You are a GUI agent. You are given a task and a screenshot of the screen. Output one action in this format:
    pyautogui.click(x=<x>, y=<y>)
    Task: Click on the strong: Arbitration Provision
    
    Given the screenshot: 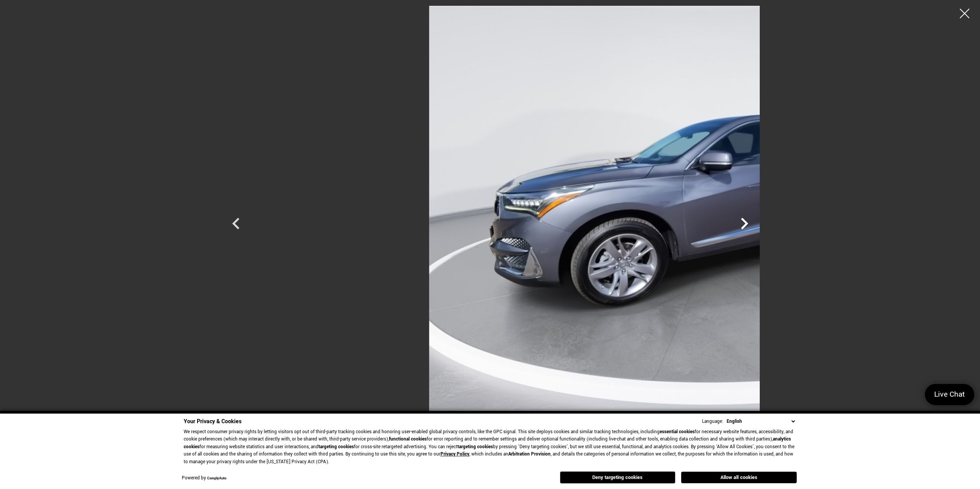 What is the action you would take?
    pyautogui.click(x=530, y=454)
    